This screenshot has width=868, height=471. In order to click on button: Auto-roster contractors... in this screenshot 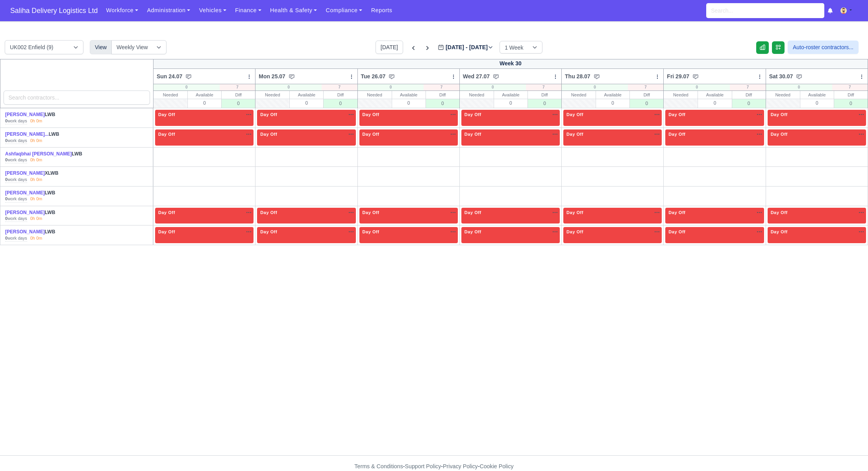, I will do `click(823, 48)`.